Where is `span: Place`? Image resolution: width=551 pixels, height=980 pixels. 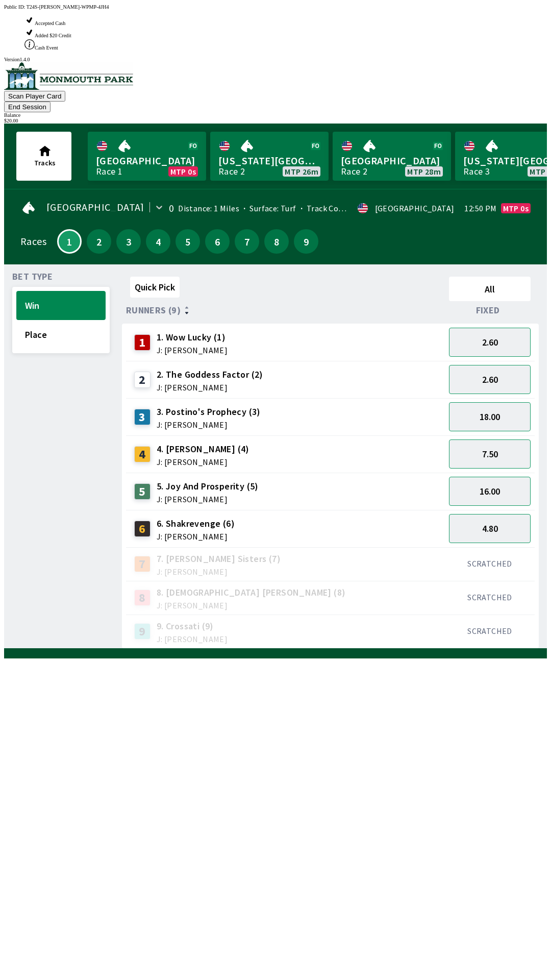
span: Place is located at coordinates (61, 334).